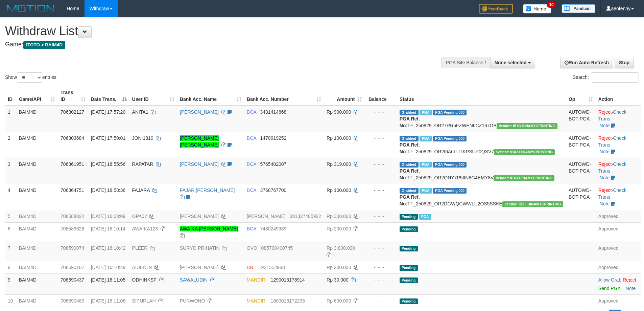 This screenshot has height=311, width=644. What do you see at coordinates (11, 171) in the screenshot?
I see `td: 3` at bounding box center [11, 171].